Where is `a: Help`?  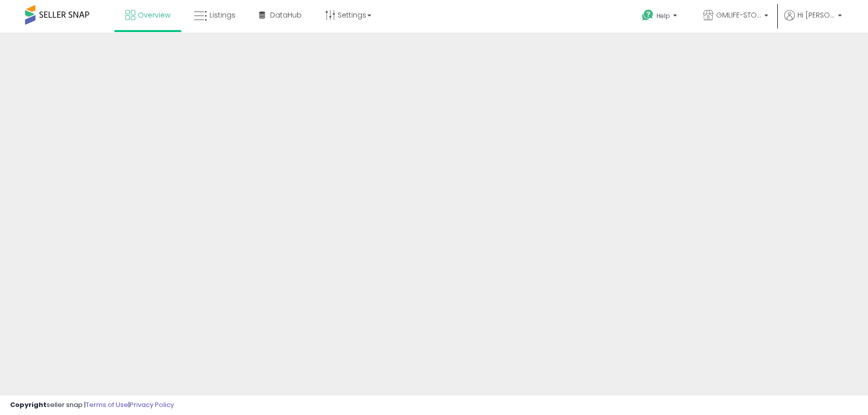 a: Help is located at coordinates (661, 17).